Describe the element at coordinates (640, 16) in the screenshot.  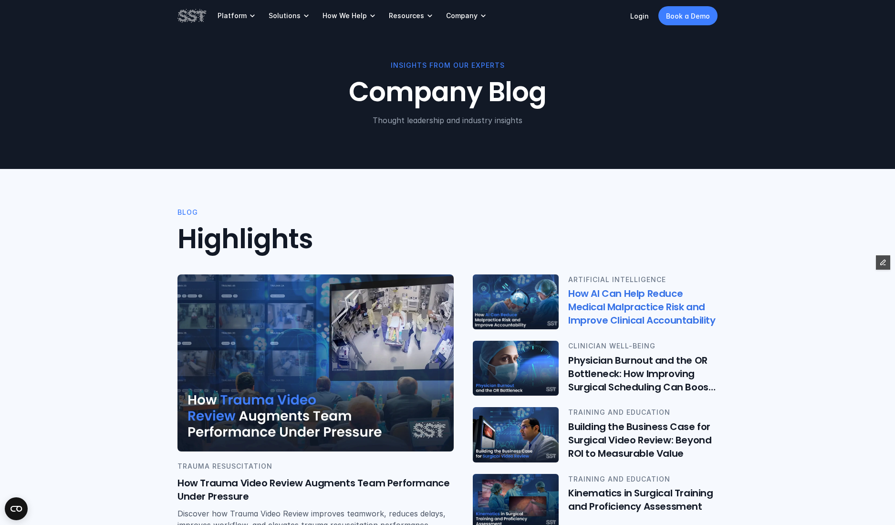
I see `a: Login` at that location.